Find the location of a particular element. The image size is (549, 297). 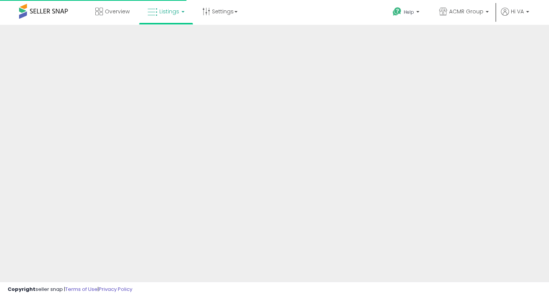

strong: Copyright is located at coordinates (21, 289).